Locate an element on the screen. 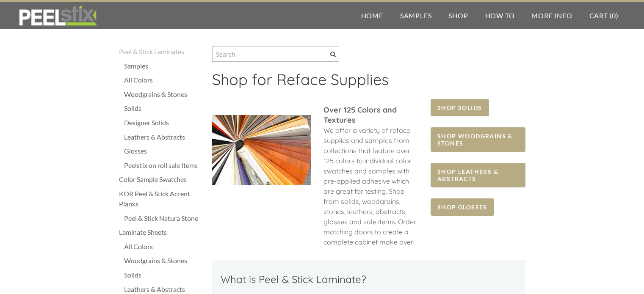 The width and height of the screenshot is (644, 294). img: Picture is located at coordinates (261, 150).